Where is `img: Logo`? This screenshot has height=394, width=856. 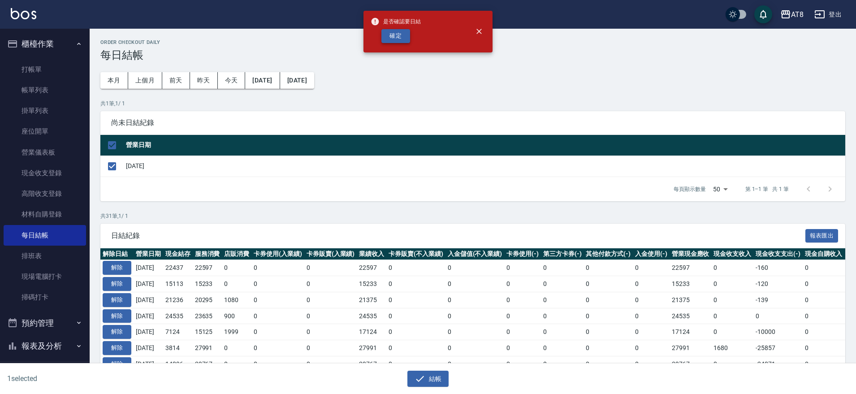 img: Logo is located at coordinates (23, 13).